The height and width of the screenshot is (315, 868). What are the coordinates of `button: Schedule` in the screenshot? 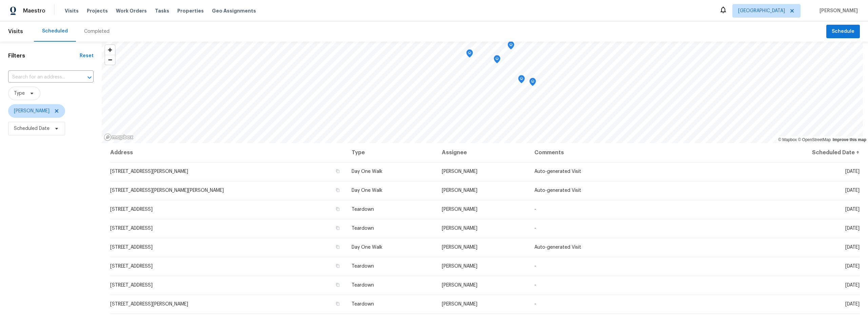 It's located at (842, 31).